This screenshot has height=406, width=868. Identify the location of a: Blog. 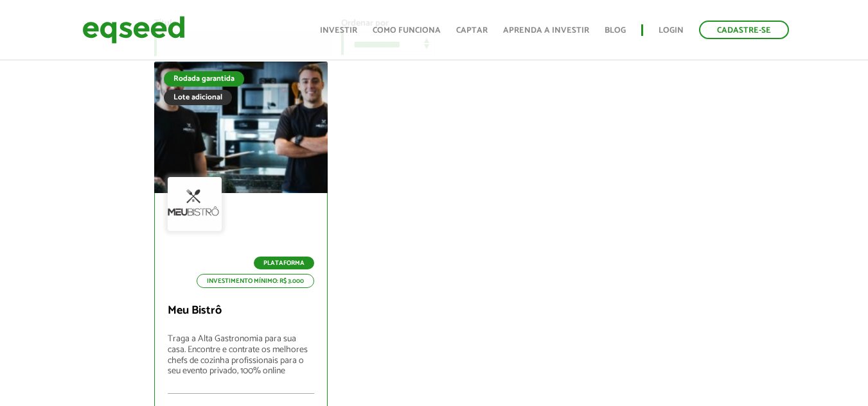
(615, 31).